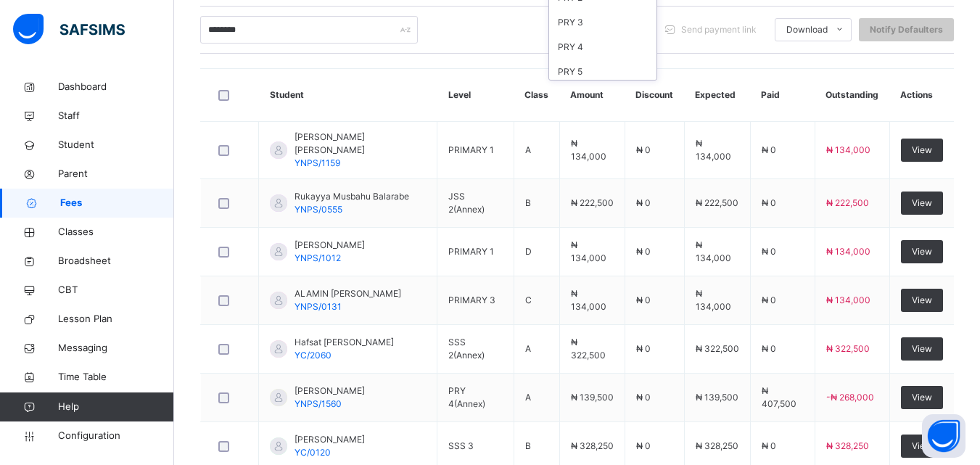  Describe the element at coordinates (116, 87) in the screenshot. I see `span: Dashboard` at that location.